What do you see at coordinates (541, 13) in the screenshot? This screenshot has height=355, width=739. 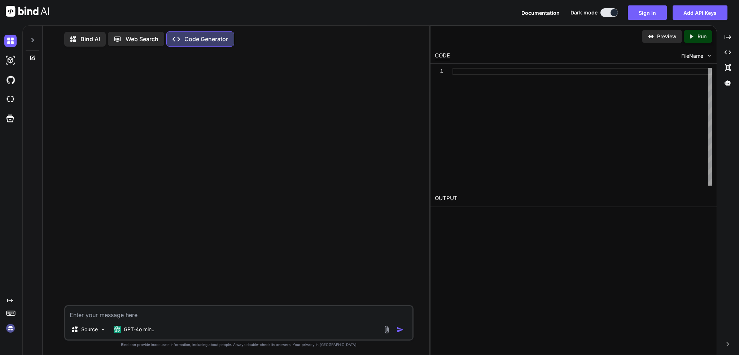 I see `button: Documentation` at bounding box center [541, 13].